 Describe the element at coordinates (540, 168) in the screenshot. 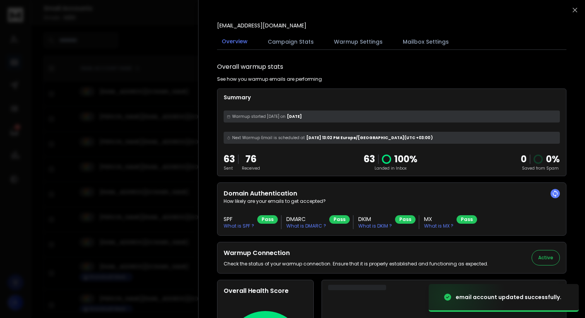

I see `p: Saved from Spam` at that location.